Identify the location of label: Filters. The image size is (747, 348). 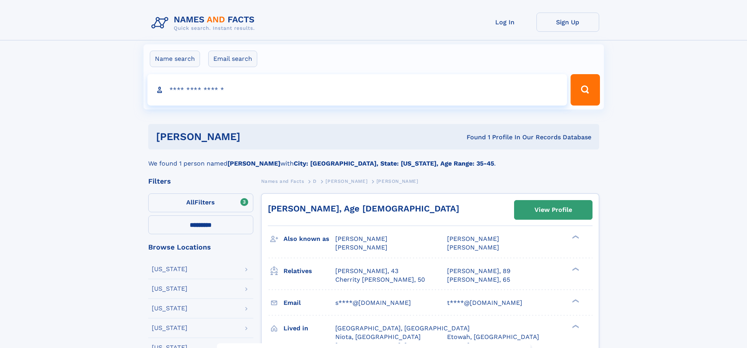
(201, 203).